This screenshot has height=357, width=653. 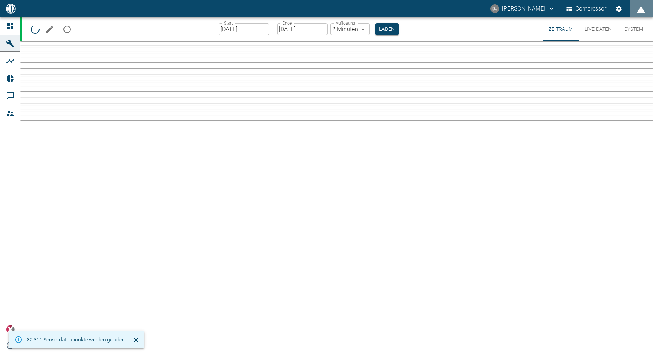 I want to click on button: david.jasper@nea-x.de, so click(x=523, y=9).